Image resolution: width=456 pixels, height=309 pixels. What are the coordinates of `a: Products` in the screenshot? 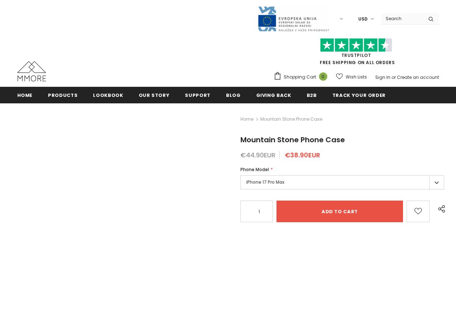 It's located at (63, 95).